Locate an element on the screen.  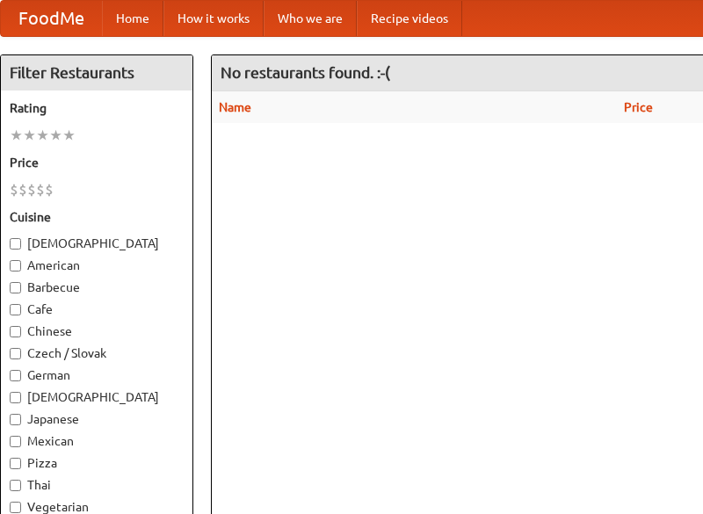
a: How it works is located at coordinates (214, 18).